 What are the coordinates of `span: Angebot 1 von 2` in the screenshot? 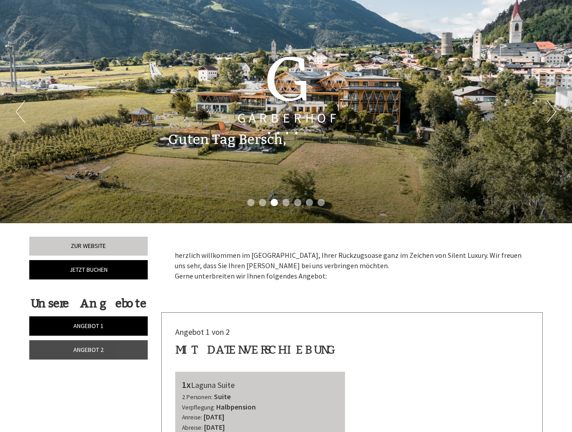 It's located at (202, 332).